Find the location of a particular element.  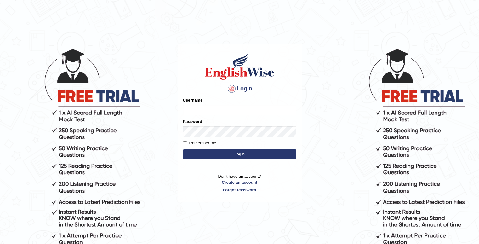

h4: Login is located at coordinates (240, 89).